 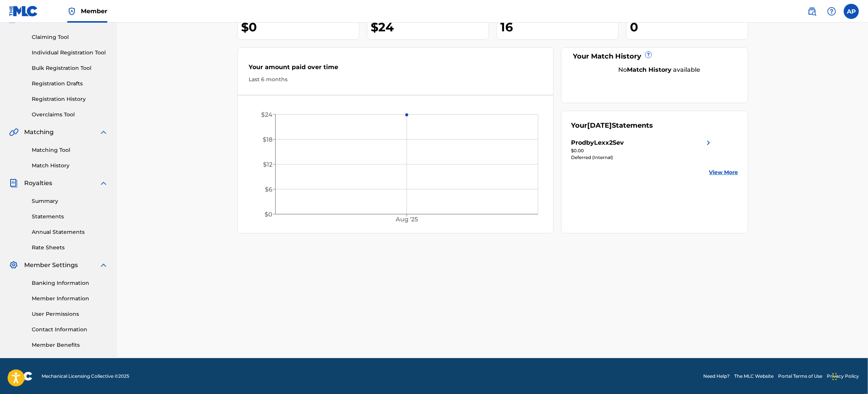 I want to click on span: Royalties, so click(x=38, y=183).